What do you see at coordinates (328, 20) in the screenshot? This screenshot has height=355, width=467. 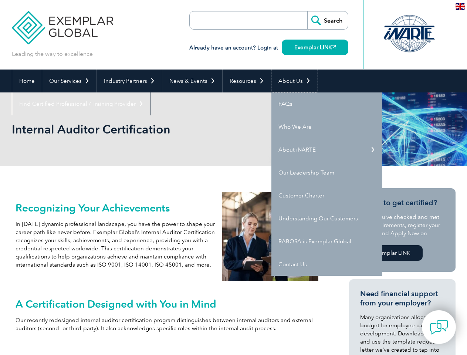 I see `input: Search` at bounding box center [328, 20].